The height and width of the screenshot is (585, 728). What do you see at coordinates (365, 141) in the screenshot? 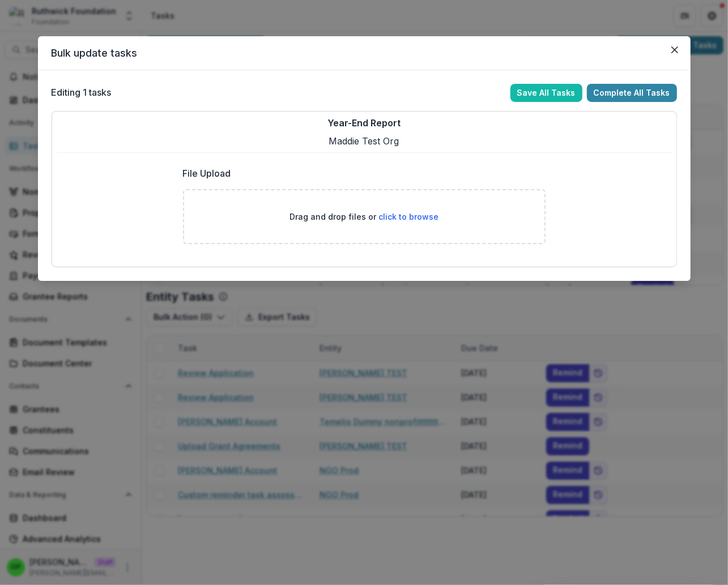
I see `p: Maddie Test Org` at bounding box center [365, 141].